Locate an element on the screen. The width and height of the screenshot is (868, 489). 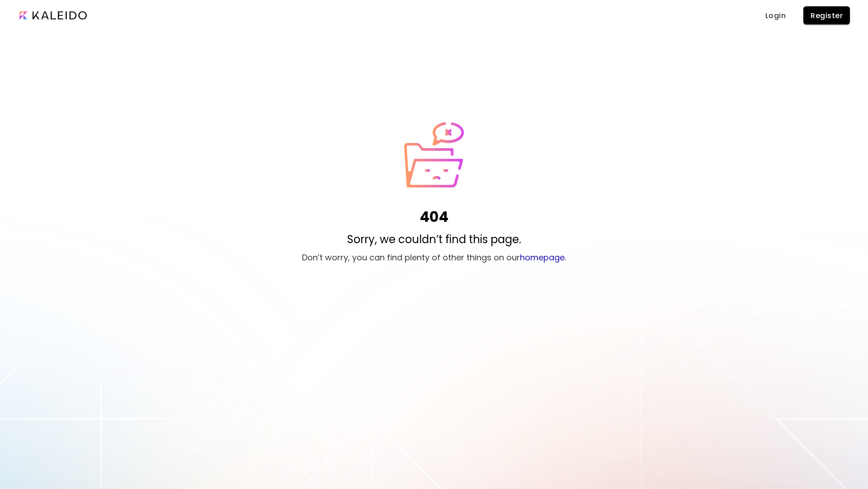
p: Don’t worry, you can find plenty of other things on our . is located at coordinates (434, 257).